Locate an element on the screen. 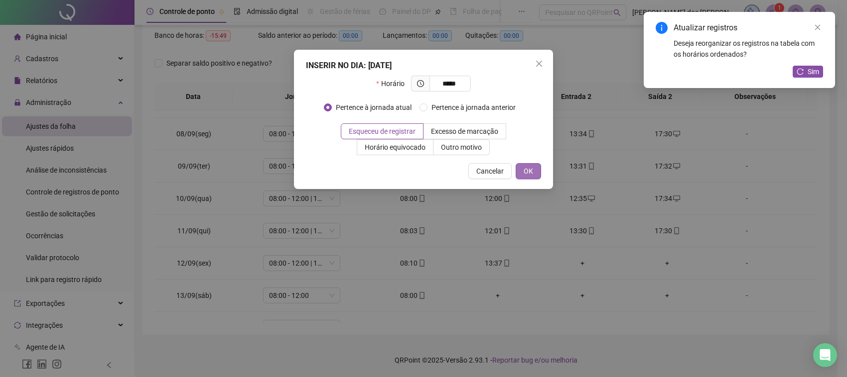 Image resolution: width=847 pixels, height=377 pixels. div: Atualizar registros is located at coordinates (748, 28).